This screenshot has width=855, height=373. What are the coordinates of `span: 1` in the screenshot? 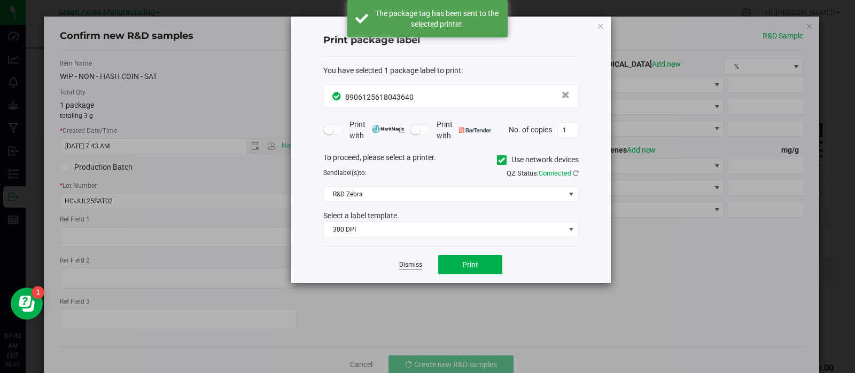 It's located at (6, 6).